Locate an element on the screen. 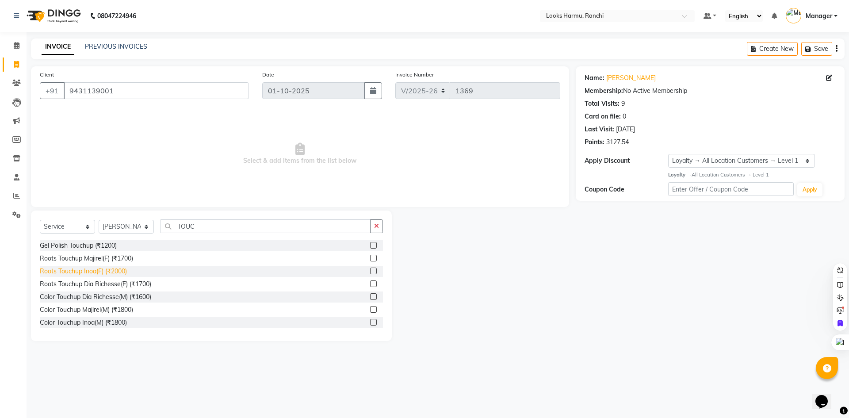 This screenshot has height=418, width=849. div: Last Visit: is located at coordinates (599, 129).